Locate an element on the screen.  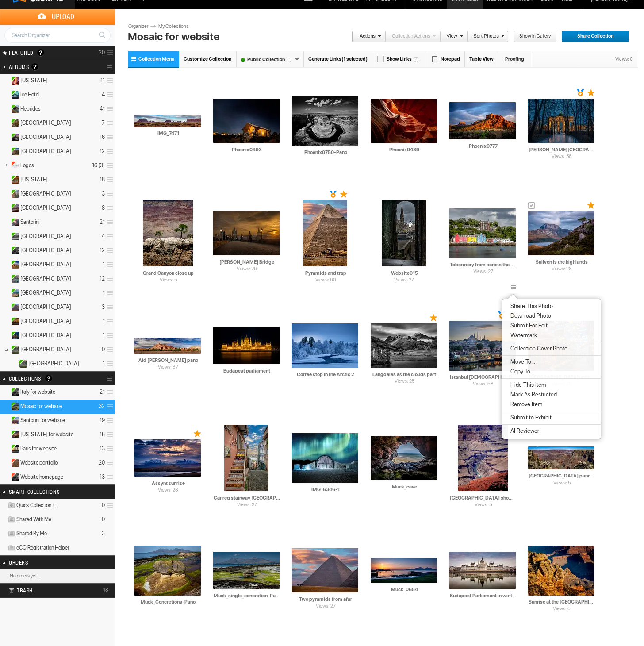
span: Hide This Item is located at coordinates (527, 385).